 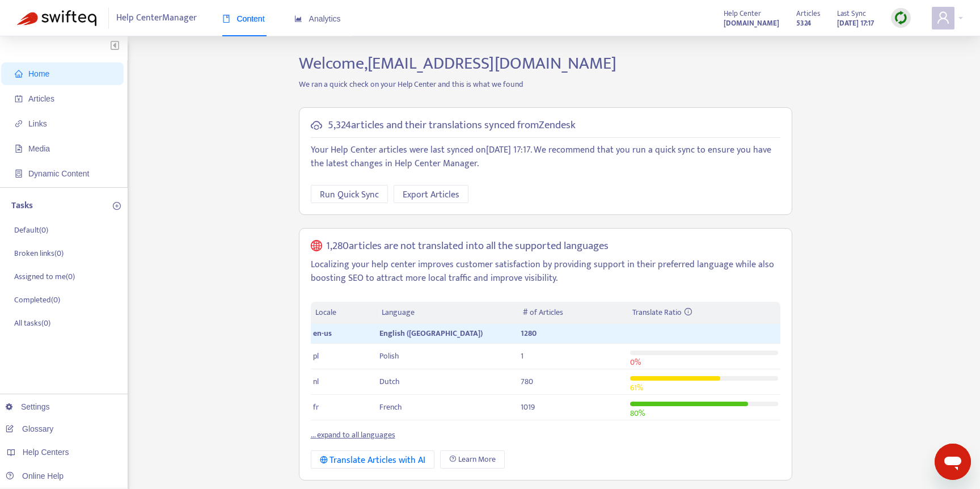 I want to click on span: Learn More, so click(x=477, y=460).